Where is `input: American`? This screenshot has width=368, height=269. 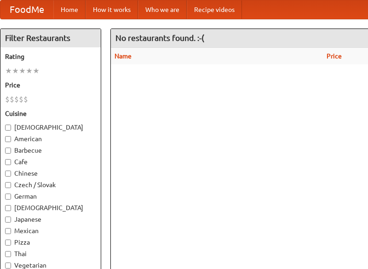
input: American is located at coordinates (8, 139).